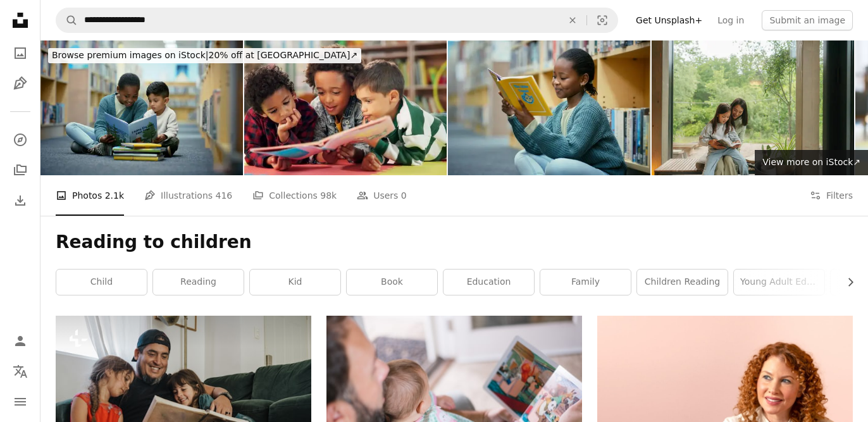 This screenshot has height=422, width=868. Describe the element at coordinates (21, 140) in the screenshot. I see `a: Explore` at that location.